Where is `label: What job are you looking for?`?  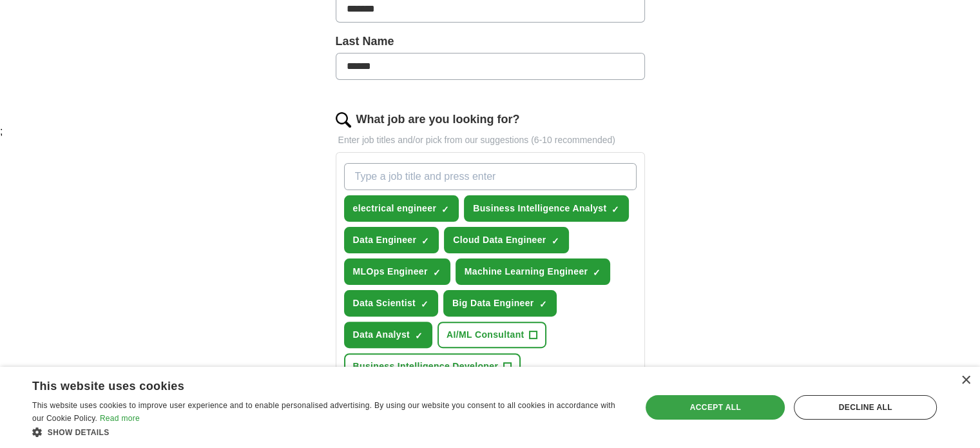 label: What job are you looking for? is located at coordinates (438, 119).